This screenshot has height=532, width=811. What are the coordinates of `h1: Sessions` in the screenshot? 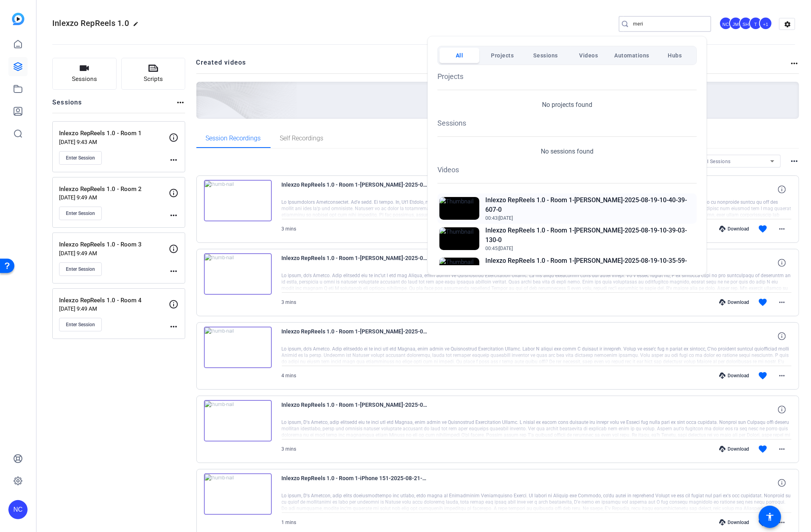 It's located at (567, 123).